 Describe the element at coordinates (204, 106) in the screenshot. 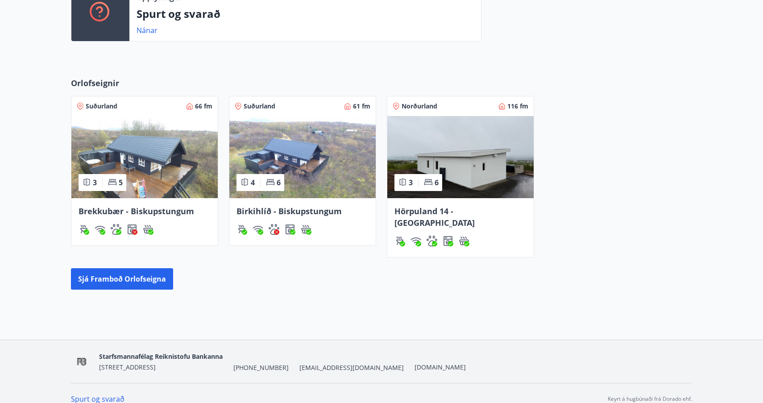

I see `span: 66 fm` at that location.